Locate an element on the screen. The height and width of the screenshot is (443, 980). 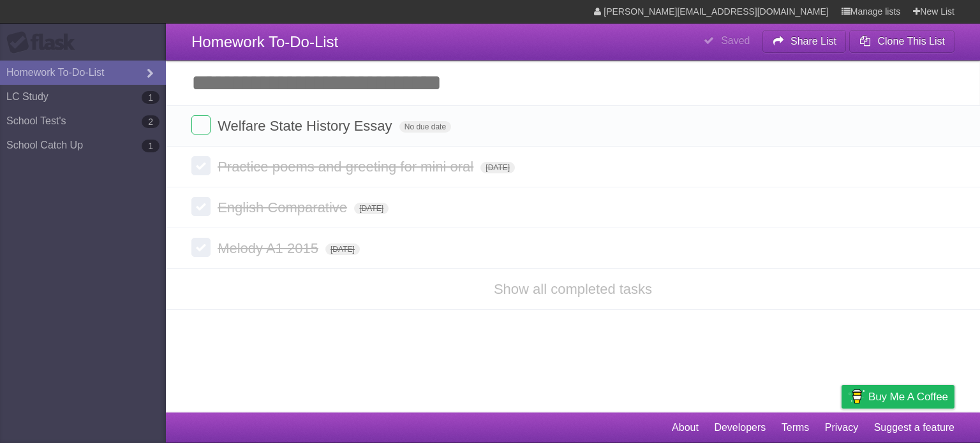
span: Homework To-Do-List is located at coordinates (265, 41).